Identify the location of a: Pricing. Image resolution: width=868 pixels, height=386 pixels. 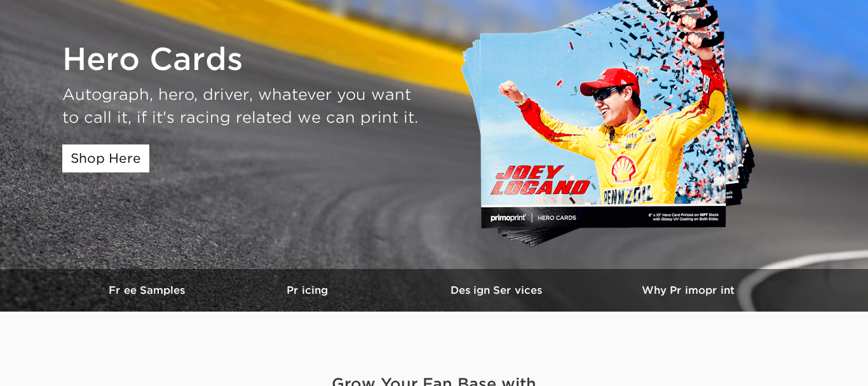
(307, 290).